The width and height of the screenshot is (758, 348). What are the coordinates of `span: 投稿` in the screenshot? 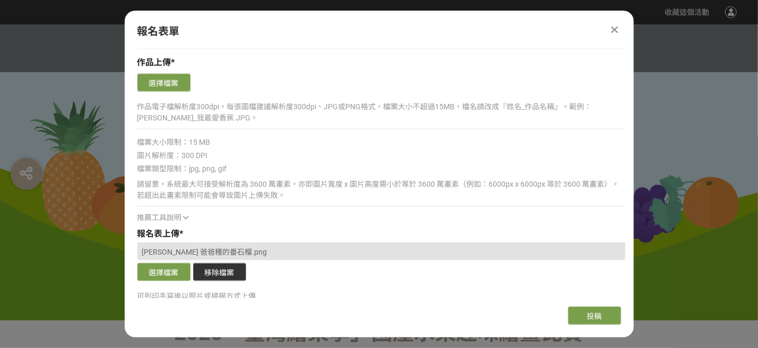 It's located at (595, 316).